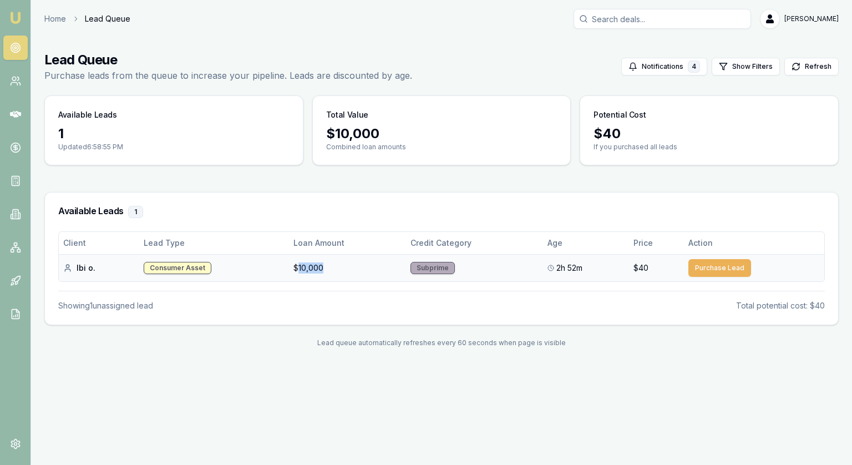  Describe the element at coordinates (656, 243) in the screenshot. I see `th: Price` at that location.